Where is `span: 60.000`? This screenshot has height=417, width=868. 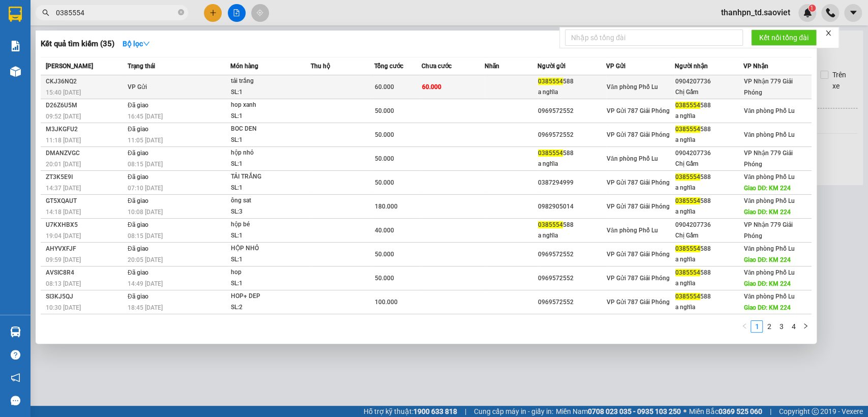
span: 60.000 is located at coordinates (384, 87).